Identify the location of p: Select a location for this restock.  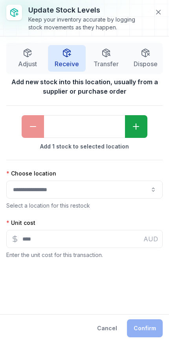
(84, 206).